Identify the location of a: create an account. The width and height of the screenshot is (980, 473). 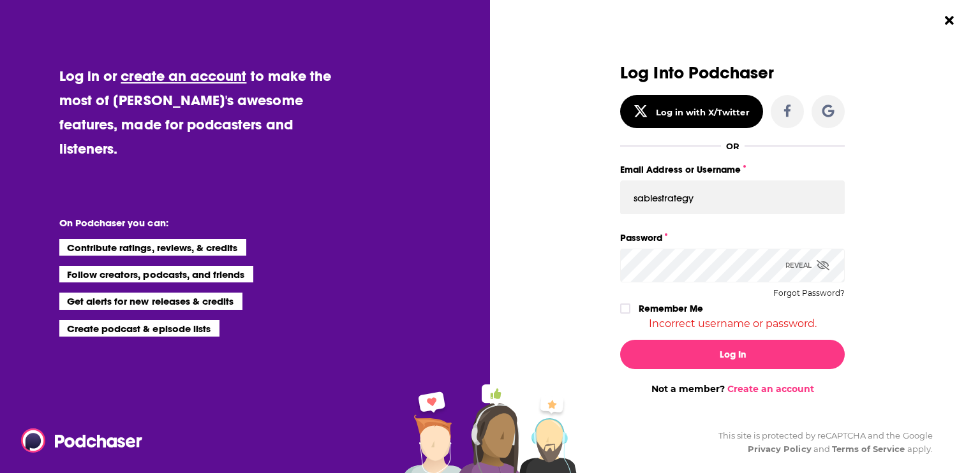
(183, 76).